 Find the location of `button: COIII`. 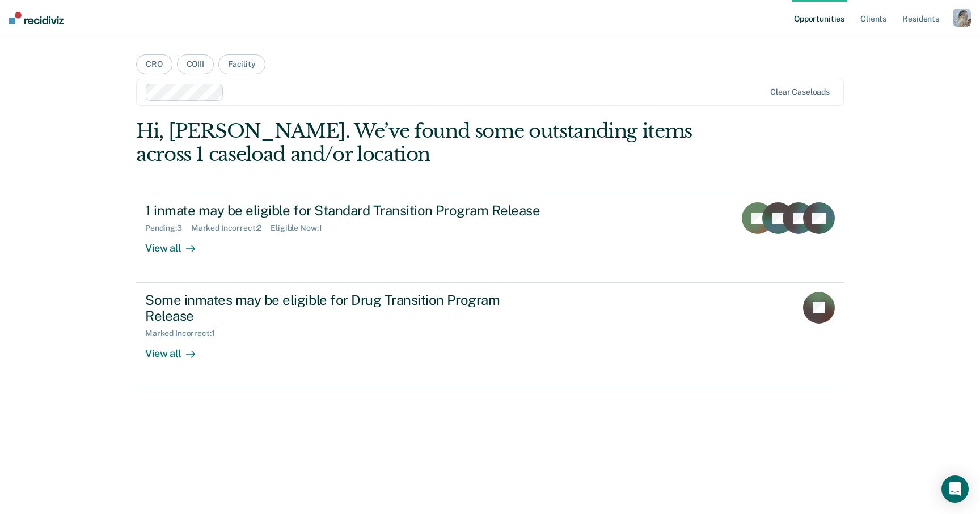

button: COIII is located at coordinates (195, 64).